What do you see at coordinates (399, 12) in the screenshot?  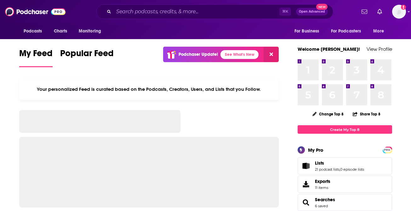 I see `img: User Profile` at bounding box center [399, 12].